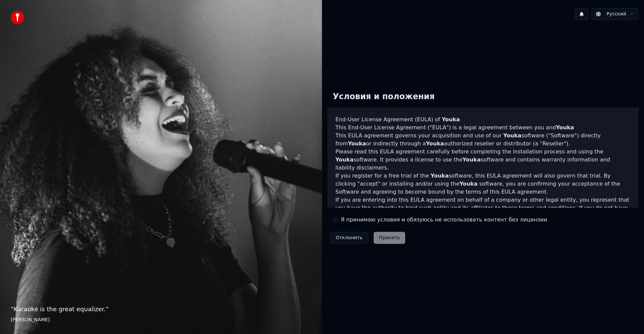  Describe the element at coordinates (444, 220) in the screenshot. I see `label: Я принимаю условия и обязуюсь не использовать контент без лицензии` at that location.